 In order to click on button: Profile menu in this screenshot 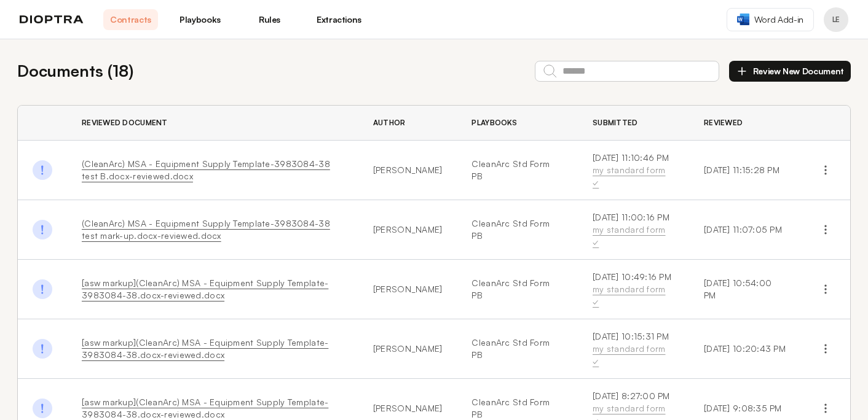, I will do `click(836, 20)`.